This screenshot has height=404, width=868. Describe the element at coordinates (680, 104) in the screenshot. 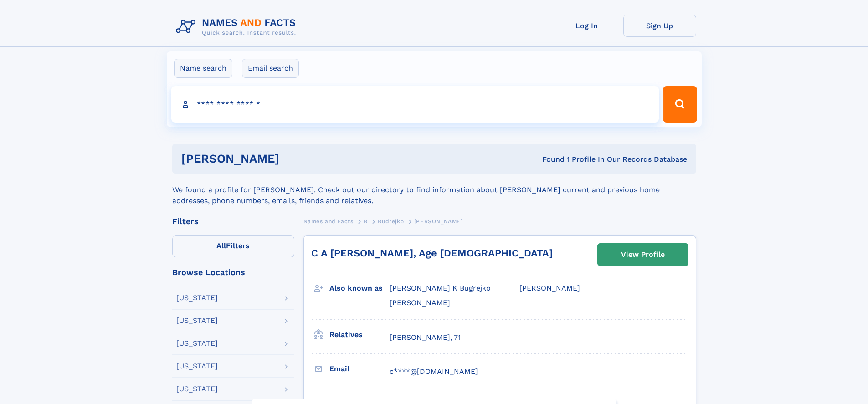

I see `button: Search Button` at that location.